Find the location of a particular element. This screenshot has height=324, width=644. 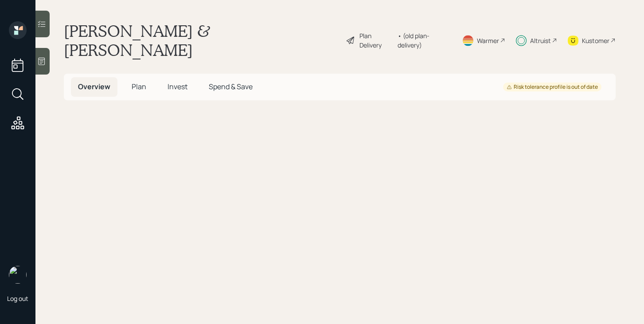

div: • (old plan-delivery) is located at coordinates (424, 40).